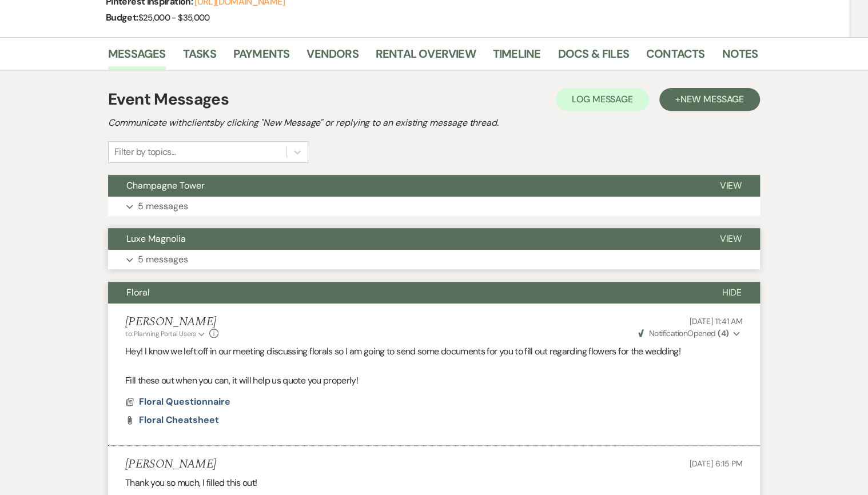 Image resolution: width=868 pixels, height=495 pixels. I want to click on a: Payments, so click(261, 57).